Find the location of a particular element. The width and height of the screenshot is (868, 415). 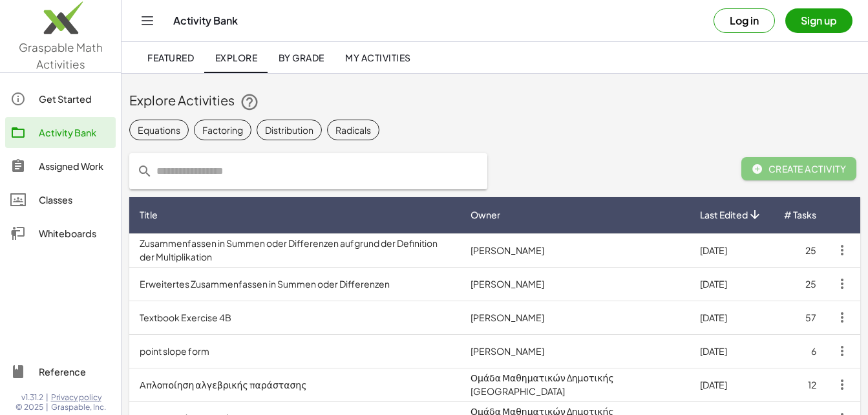

div: Get Started is located at coordinates (74, 99).